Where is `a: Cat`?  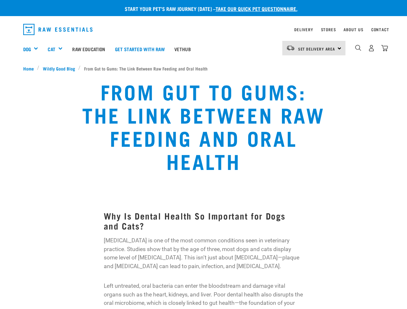
a: Cat is located at coordinates (51, 49).